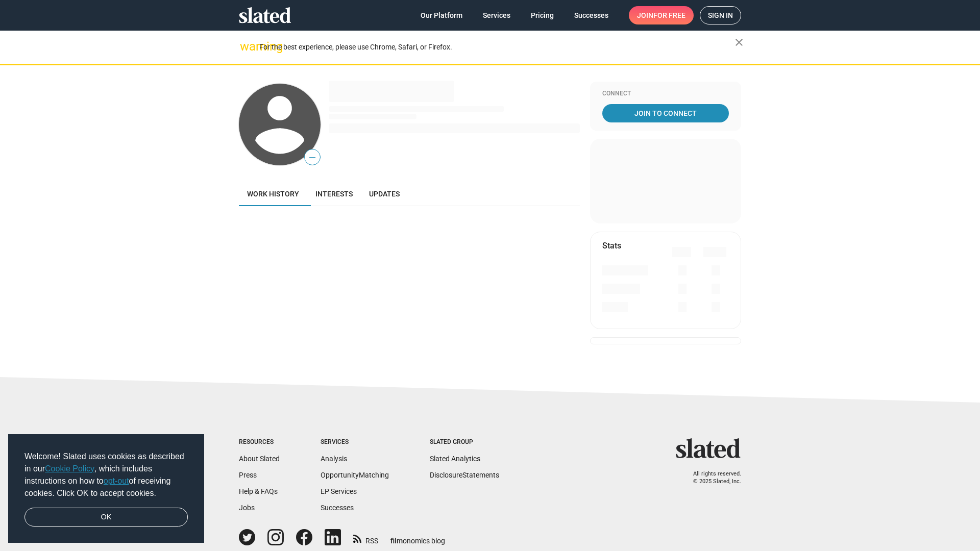  I want to click on span: Pricing, so click(542, 15).